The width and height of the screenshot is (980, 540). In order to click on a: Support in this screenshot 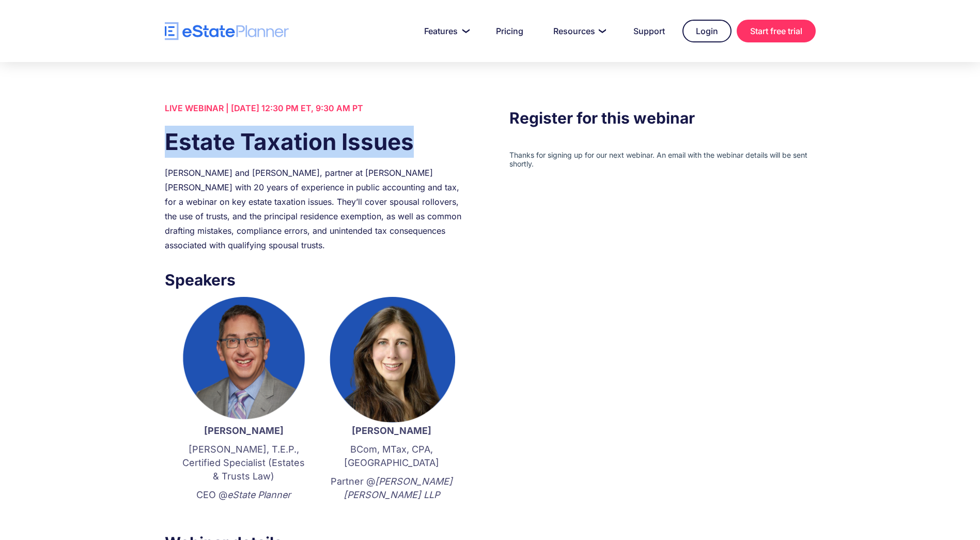, I will do `click(648, 31)`.